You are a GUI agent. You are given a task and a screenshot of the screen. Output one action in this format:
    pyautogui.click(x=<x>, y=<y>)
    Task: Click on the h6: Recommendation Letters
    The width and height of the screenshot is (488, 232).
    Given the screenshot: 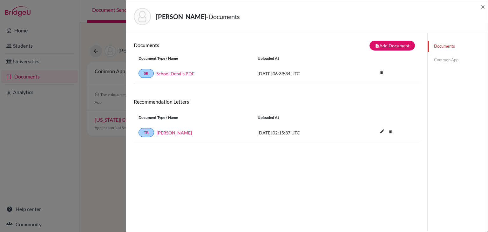 What is the action you would take?
    pyautogui.click(x=277, y=101)
    